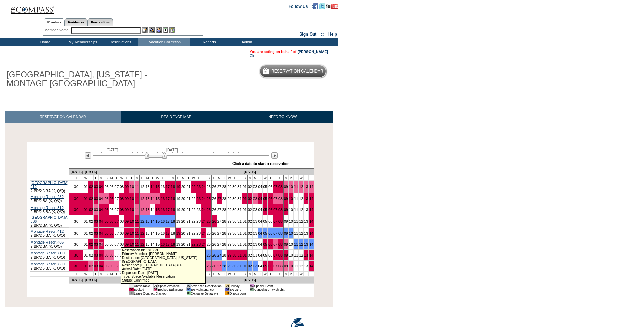 Image resolution: width=632 pixels, height=327 pixels. What do you see at coordinates (152, 30) in the screenshot?
I see `img: View` at bounding box center [152, 30].